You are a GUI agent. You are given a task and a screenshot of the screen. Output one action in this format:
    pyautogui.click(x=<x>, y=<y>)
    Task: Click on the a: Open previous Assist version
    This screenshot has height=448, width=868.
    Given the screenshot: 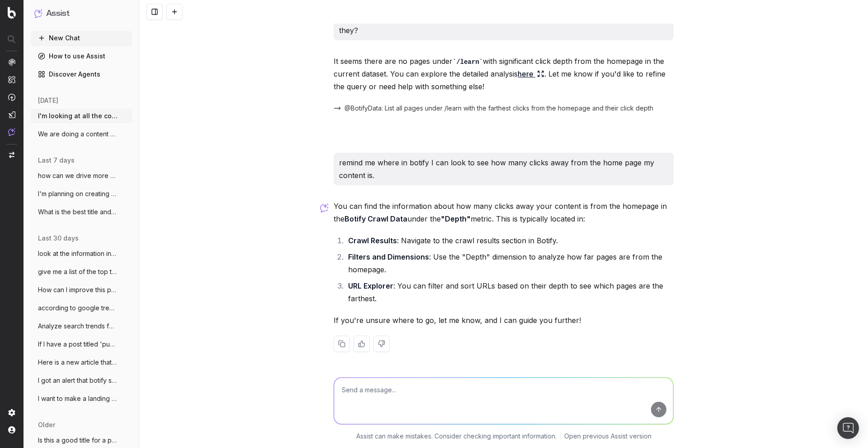 What is the action you would take?
    pyautogui.click(x=607, y=436)
    